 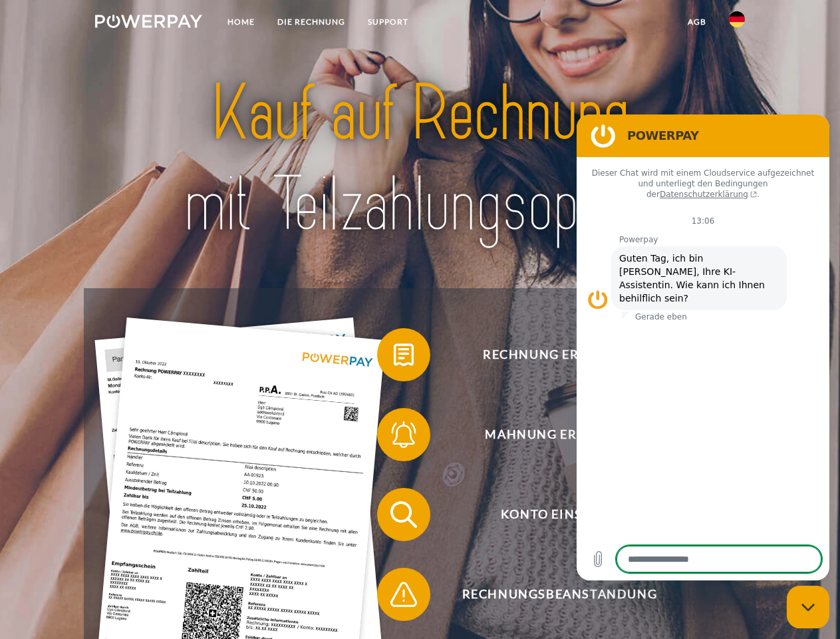 What do you see at coordinates (420, 159) in the screenshot?
I see `img: title-powerpay_de.svg` at bounding box center [420, 159].